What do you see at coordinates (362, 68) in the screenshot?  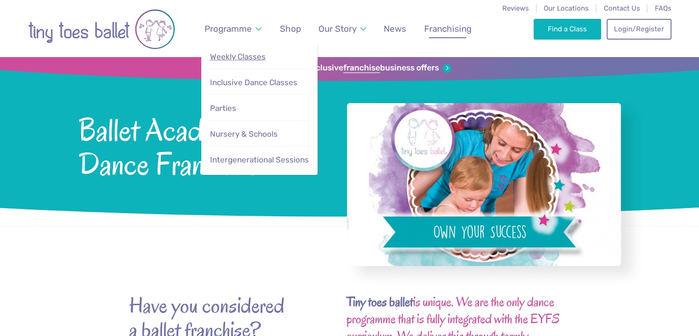 I see `strong: franchise` at bounding box center [362, 68].